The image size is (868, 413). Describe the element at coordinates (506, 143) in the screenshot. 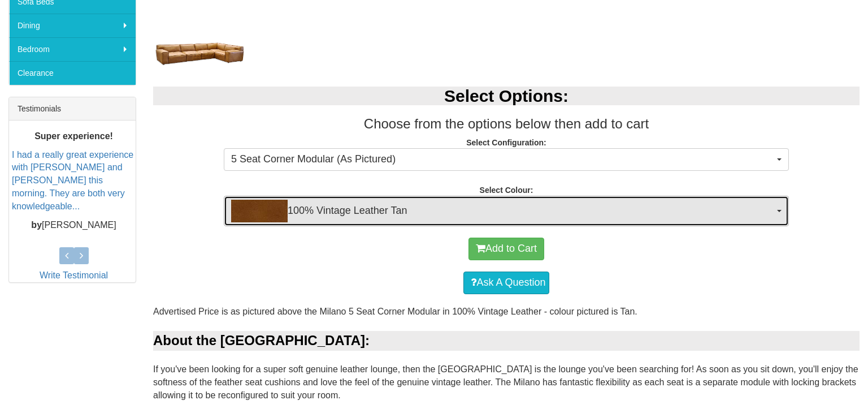

I see `strong: Select Configuration:` at that location.